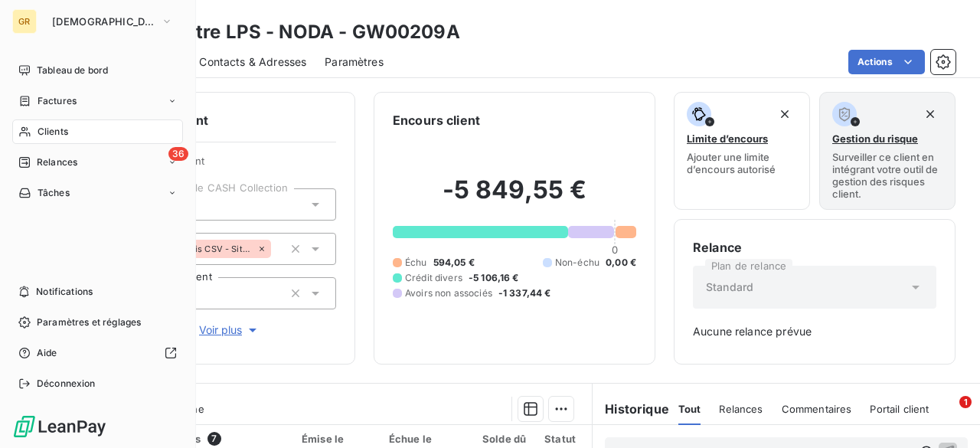 This screenshot has height=448, width=980. What do you see at coordinates (214, 439) in the screenshot?
I see `span: 7` at bounding box center [214, 439].